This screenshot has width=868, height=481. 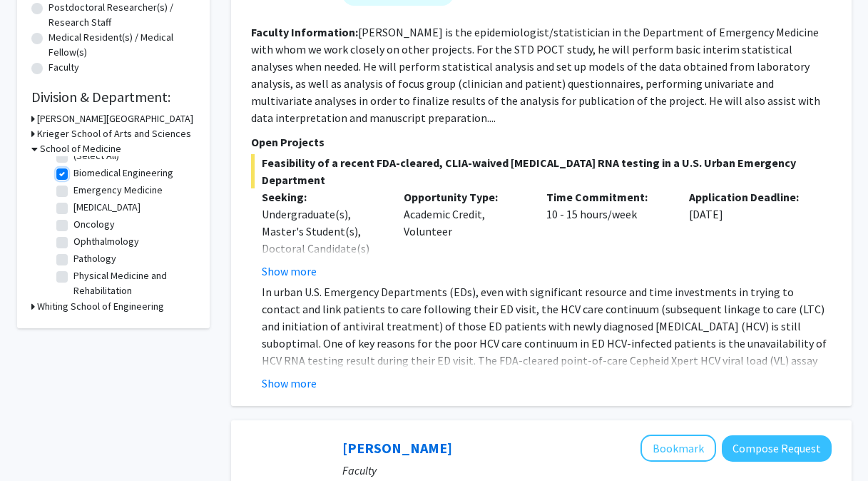 What do you see at coordinates (542, 142) in the screenshot?
I see `p: Open Projects` at bounding box center [542, 142].